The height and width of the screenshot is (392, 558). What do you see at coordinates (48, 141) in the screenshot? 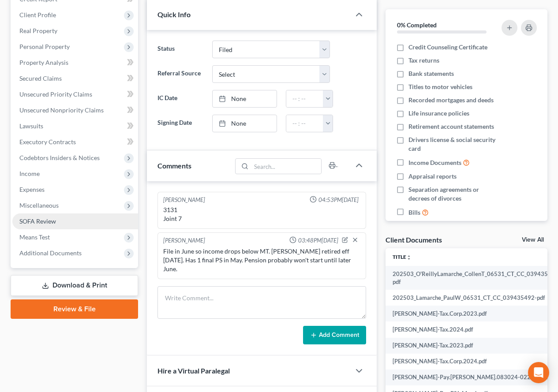
I see `span: Executory Contracts` at bounding box center [48, 141].